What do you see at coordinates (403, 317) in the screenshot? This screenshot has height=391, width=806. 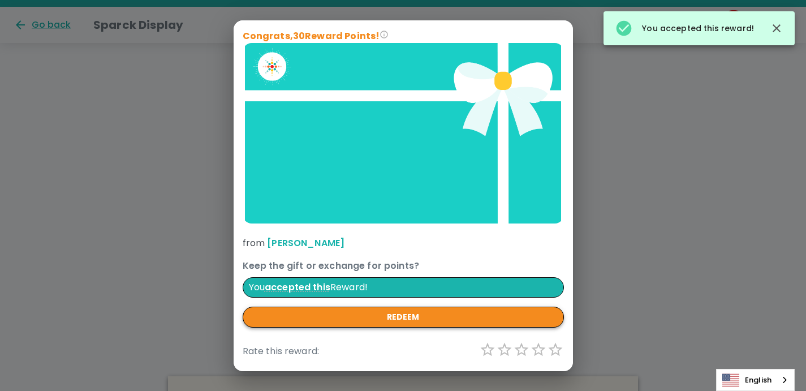 I see `button: redeem` at bounding box center [403, 317].